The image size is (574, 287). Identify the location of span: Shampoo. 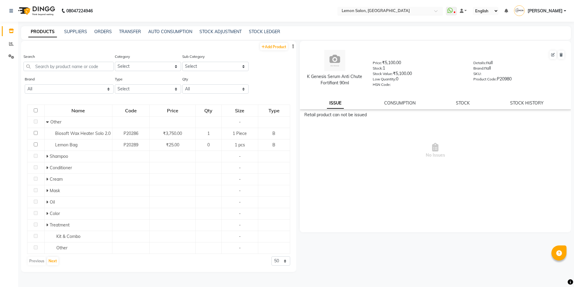
(59, 156).